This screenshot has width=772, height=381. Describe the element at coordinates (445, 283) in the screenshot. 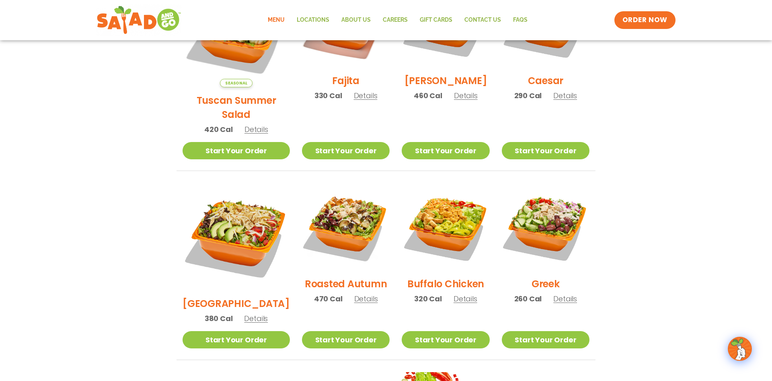

I see `h2: Buffalo Chicken` at that location.